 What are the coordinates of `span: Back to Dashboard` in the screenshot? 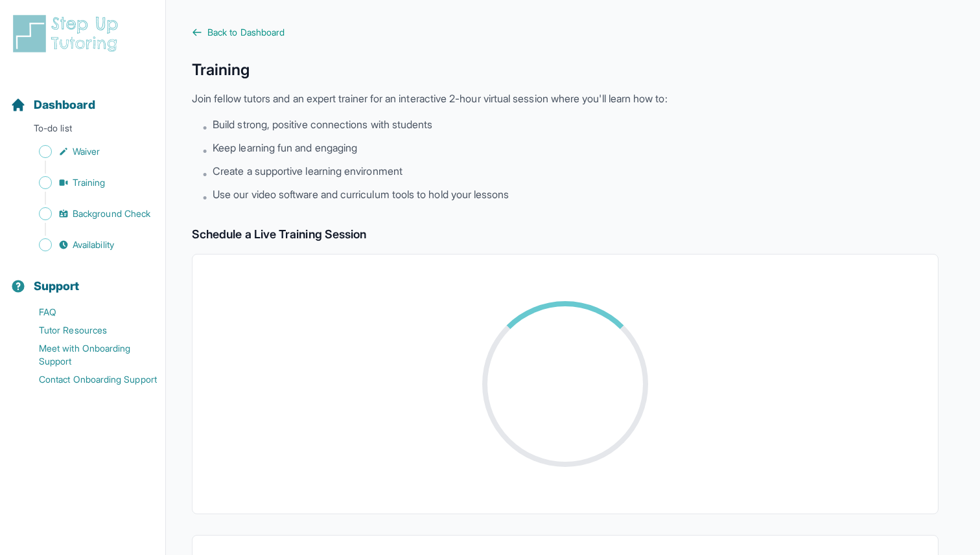 It's located at (246, 32).